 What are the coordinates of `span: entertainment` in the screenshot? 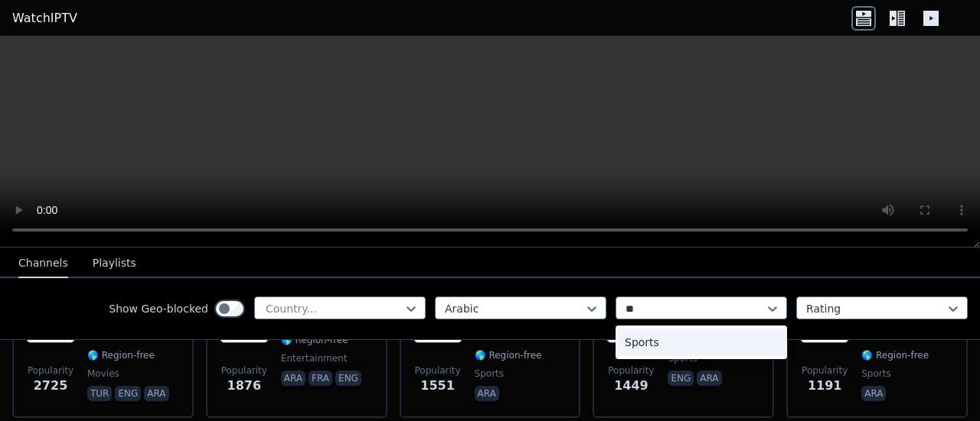 It's located at (314, 359).